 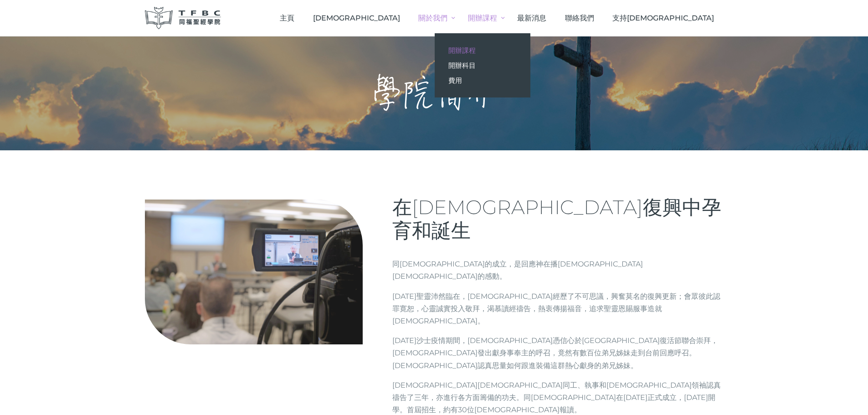 What do you see at coordinates (434, 93) in the screenshot?
I see `h1: 學院簡介` at bounding box center [434, 93].